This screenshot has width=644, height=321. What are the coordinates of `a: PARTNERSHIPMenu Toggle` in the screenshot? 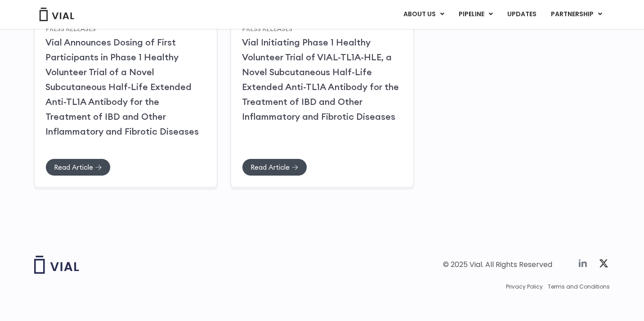 It's located at (577, 14).